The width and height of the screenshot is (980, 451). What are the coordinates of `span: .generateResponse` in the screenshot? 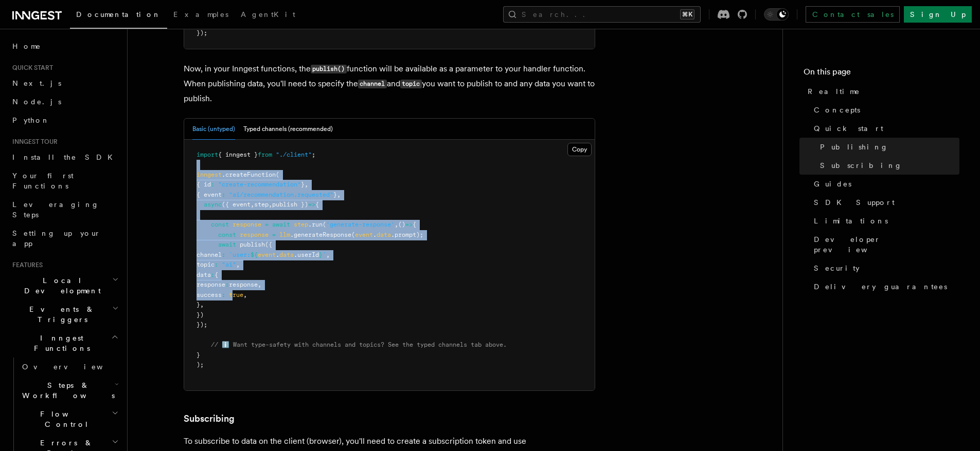 It's located at (320, 235).